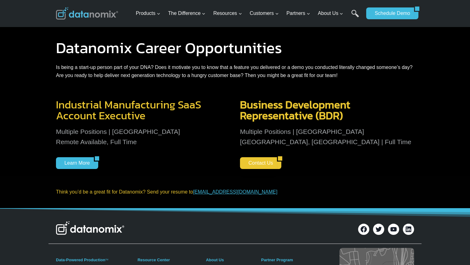 This screenshot has width=470, height=265. I want to click on span: The Difference, so click(187, 13).